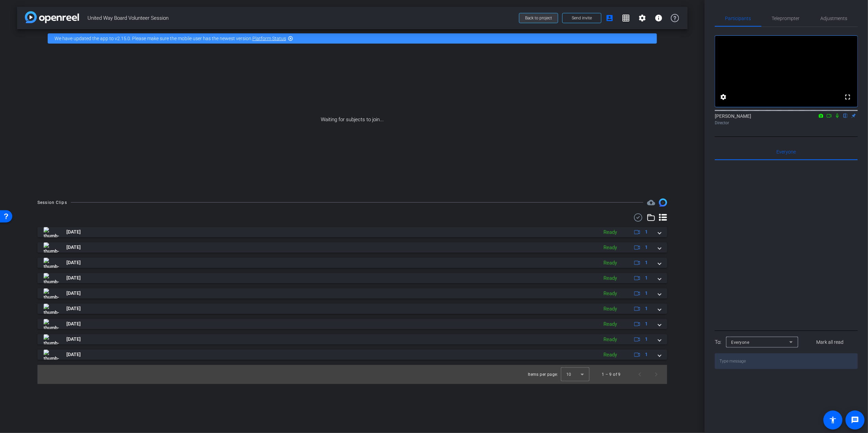  I want to click on span: Participants, so click(738, 18).